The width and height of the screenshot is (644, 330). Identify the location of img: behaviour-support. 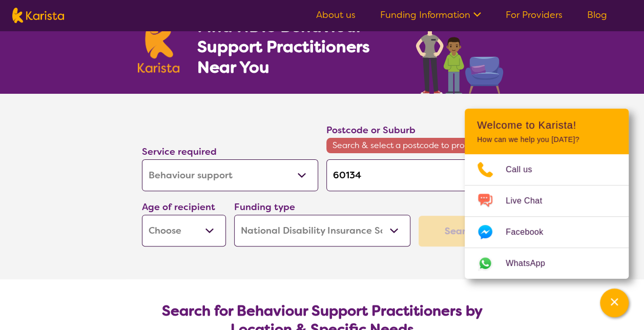
(459, 49).